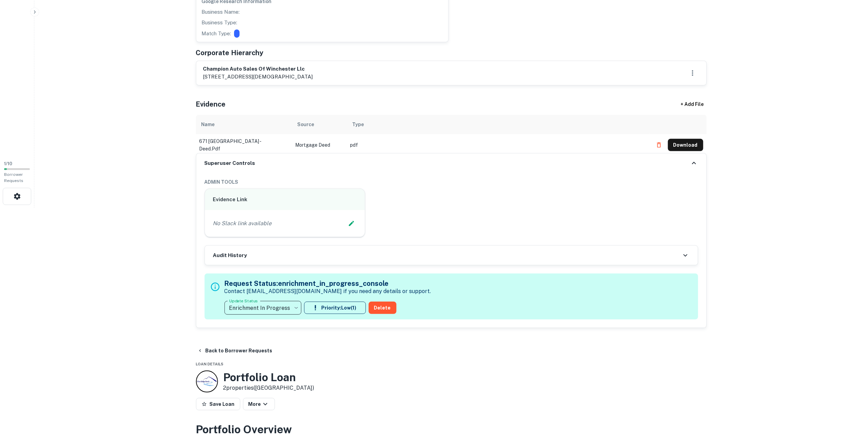 This screenshot has height=436, width=868. I want to click on h6: champion auto sales of winchester llc, so click(258, 69).